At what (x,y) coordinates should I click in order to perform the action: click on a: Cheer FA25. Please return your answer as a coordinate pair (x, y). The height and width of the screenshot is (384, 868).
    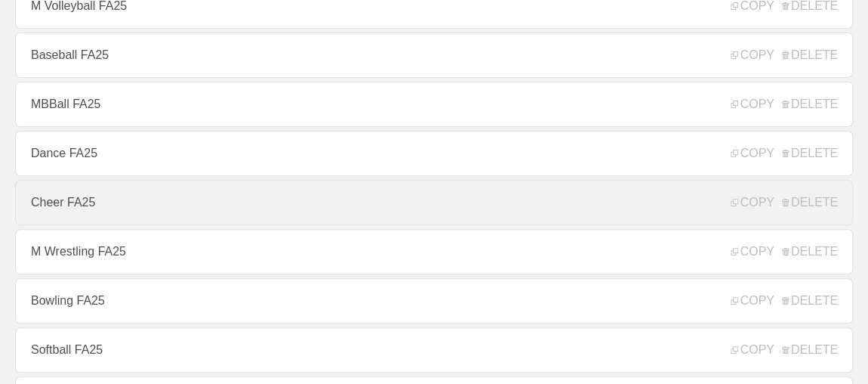
    Looking at the image, I should click on (434, 202).